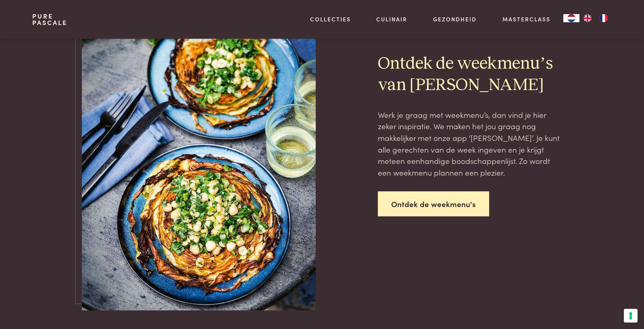  Describe the element at coordinates (526, 19) in the screenshot. I see `a: Masterclass` at that location.